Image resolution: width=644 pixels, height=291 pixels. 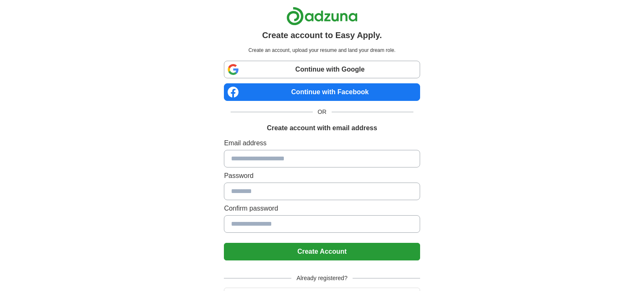 I want to click on h1: Create account with email address, so click(x=322, y=128).